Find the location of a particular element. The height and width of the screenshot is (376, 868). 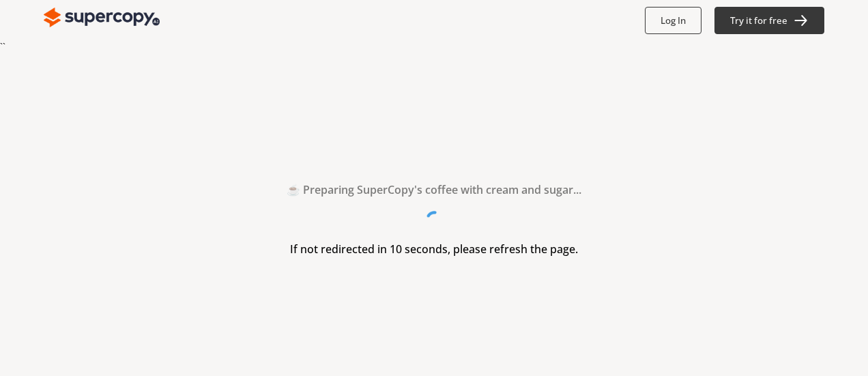

img: Close is located at coordinates (102, 17).